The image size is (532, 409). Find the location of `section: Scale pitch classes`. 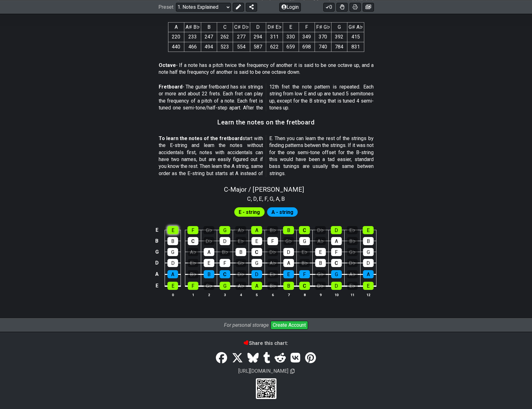

section: Scale pitch classes is located at coordinates (266, 198).